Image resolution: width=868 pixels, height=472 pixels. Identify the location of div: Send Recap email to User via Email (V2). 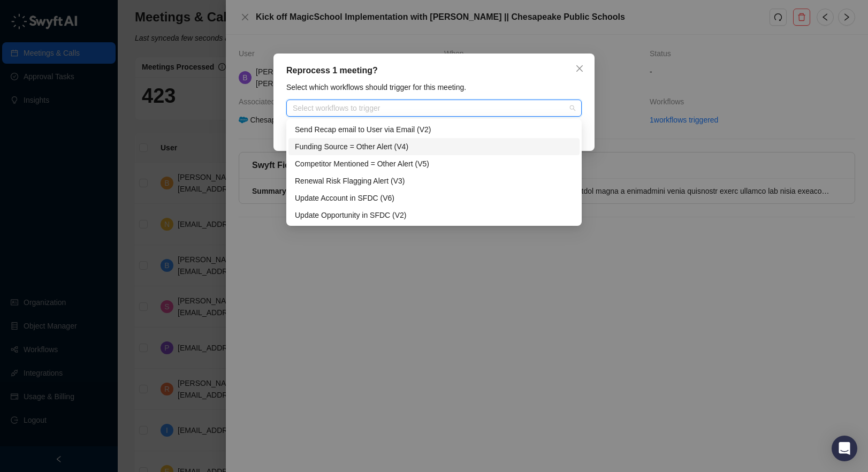
(434, 129).